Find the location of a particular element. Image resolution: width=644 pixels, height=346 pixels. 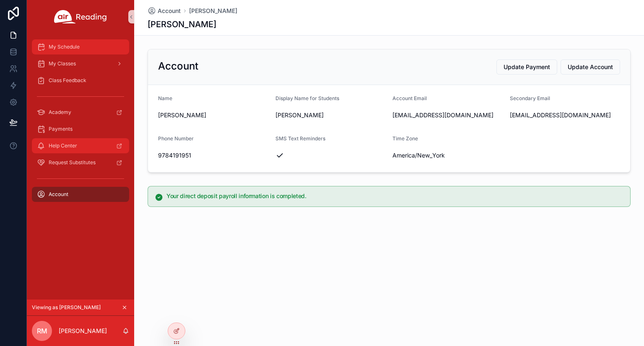

span: 9784191951 is located at coordinates (213, 156).